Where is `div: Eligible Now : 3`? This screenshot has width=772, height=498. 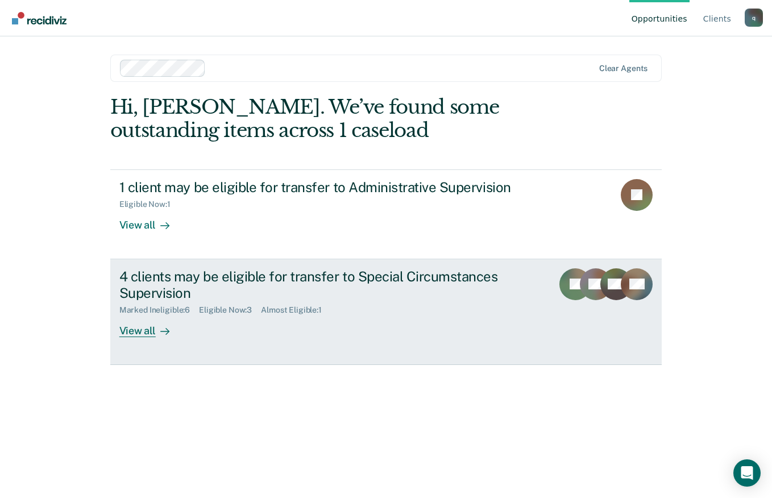
div: Eligible Now : 3 is located at coordinates (230, 310).